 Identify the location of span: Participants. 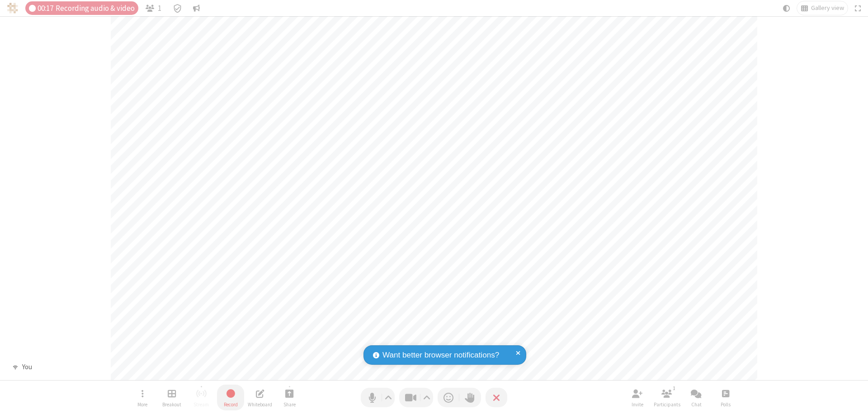
(666, 404).